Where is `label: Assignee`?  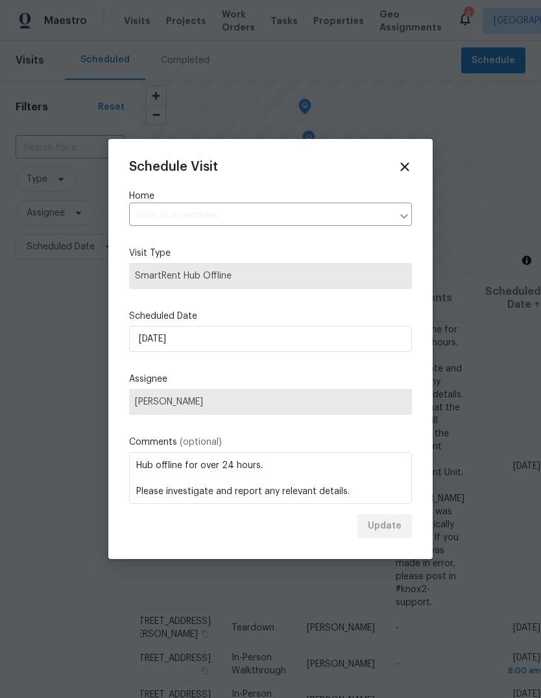
label: Assignee is located at coordinates (271, 379).